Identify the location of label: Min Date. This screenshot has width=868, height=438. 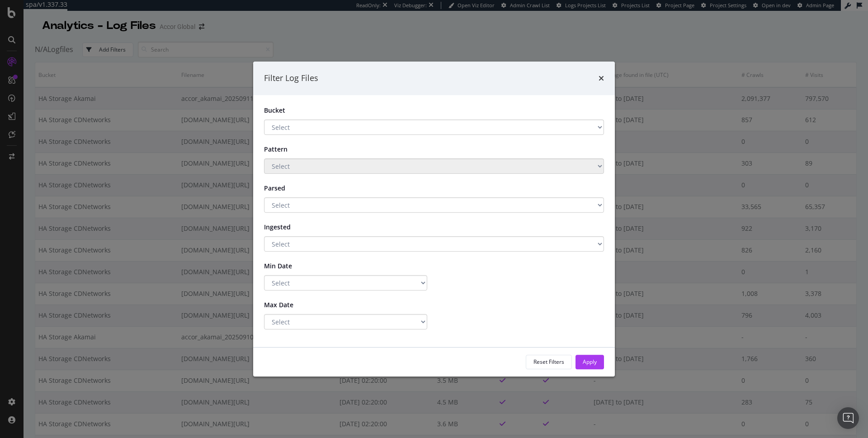
(287, 264).